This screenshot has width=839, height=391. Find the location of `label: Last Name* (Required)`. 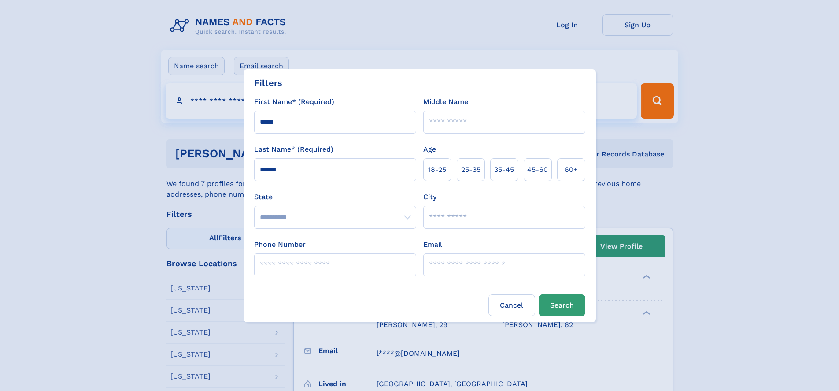

label: Last Name* (Required) is located at coordinates (294, 149).